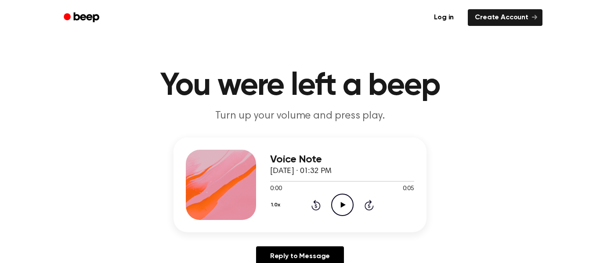 This screenshot has height=263, width=600. What do you see at coordinates (300, 116) in the screenshot?
I see `p: Turn up your volume and press play.` at bounding box center [300, 116].